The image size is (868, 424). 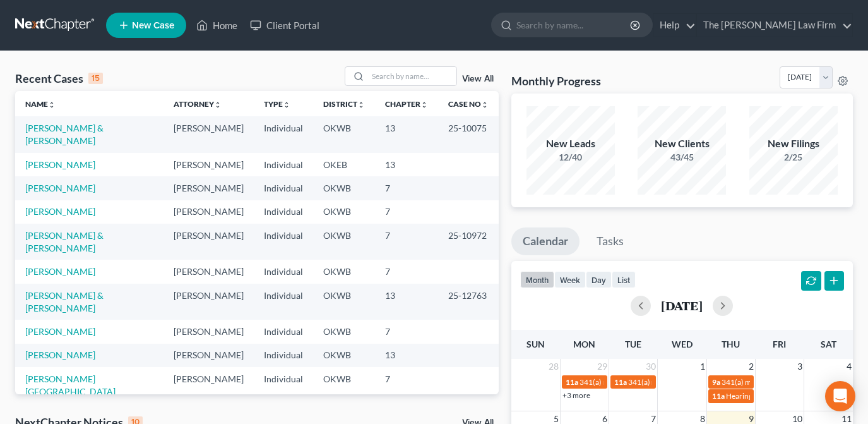 I want to click on a: Nameunfold_more, so click(x=40, y=104).